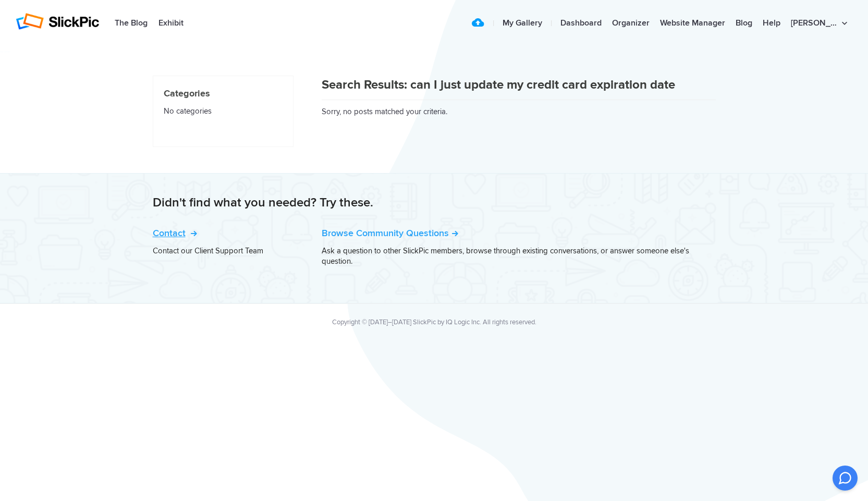 Image resolution: width=868 pixels, height=501 pixels. I want to click on p: Ask a question to other SlickPic members, browse through existing conversations, or answer someon..., so click(518, 256).